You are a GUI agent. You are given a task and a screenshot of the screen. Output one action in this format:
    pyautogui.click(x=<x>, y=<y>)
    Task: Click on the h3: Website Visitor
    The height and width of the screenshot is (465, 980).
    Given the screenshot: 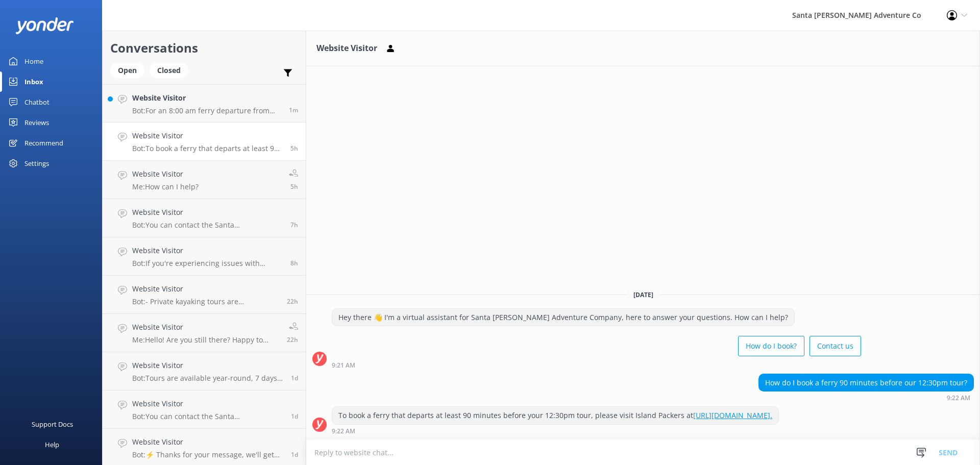 What is the action you would take?
    pyautogui.click(x=346, y=48)
    